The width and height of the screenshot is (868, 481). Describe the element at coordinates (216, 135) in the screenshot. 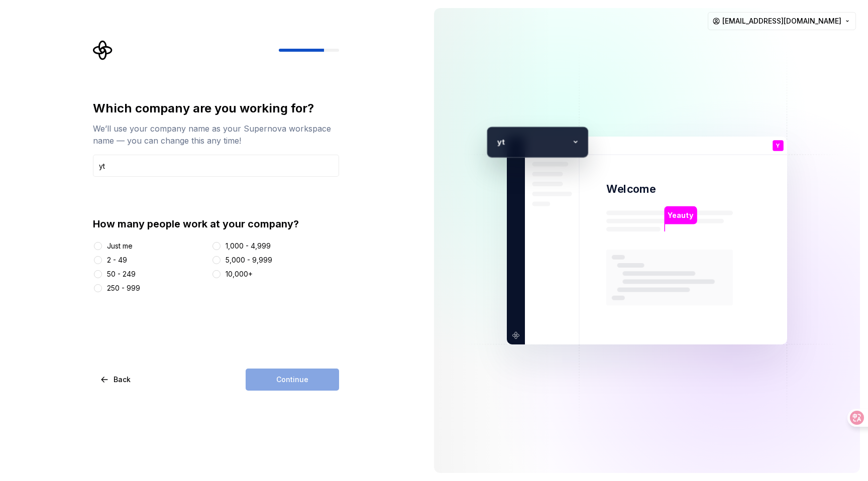

I see `div: We’ll use your company name as your Supernova workspace name — you can change this any time!` at that location.